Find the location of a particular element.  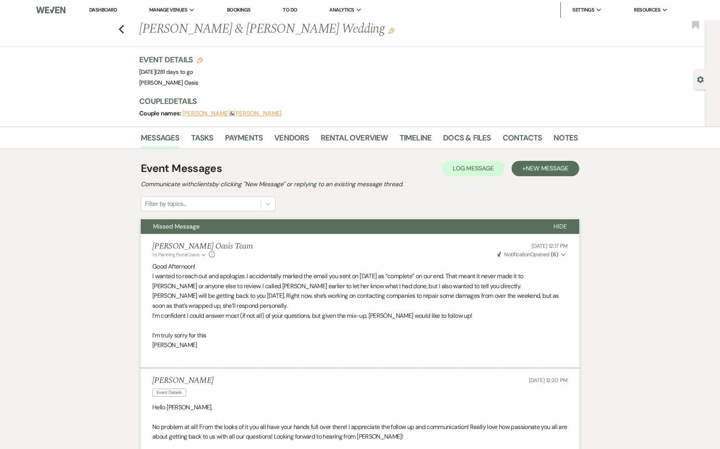

p: No problem at all! From the looks of it you all have your hands full over there! I appreciate the... is located at coordinates (360, 432).